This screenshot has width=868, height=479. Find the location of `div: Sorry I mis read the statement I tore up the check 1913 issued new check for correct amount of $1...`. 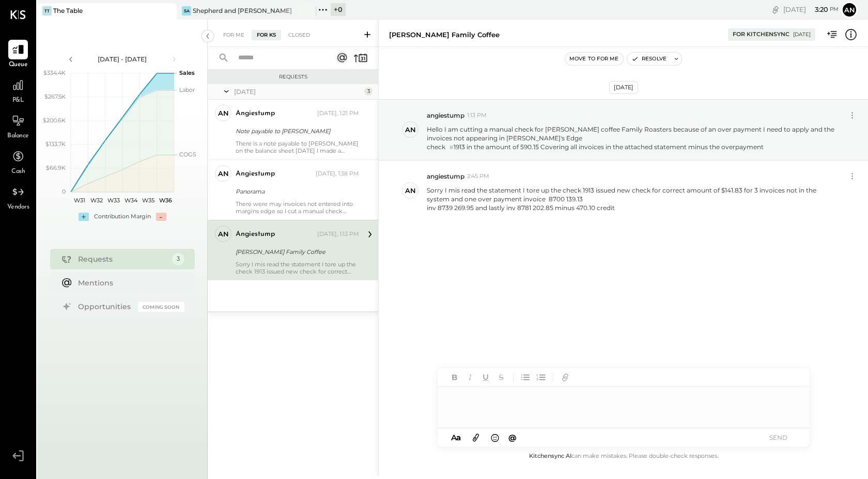

div: Sorry I mis read the statement I tore up the check 1913 issued new check for correct amount of $1... is located at coordinates (297, 268).